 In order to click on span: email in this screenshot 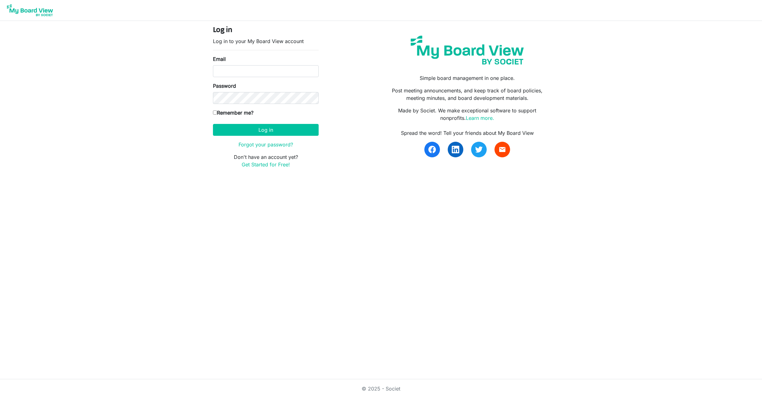, I will do `click(502, 149)`.